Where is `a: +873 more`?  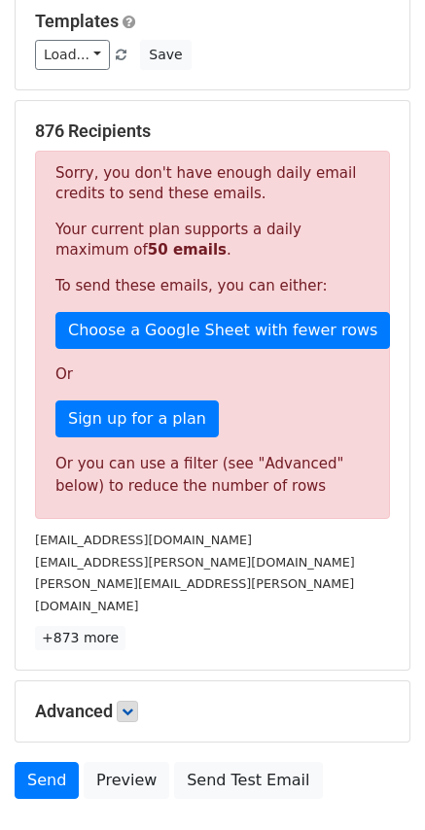 a: +873 more is located at coordinates (80, 638).